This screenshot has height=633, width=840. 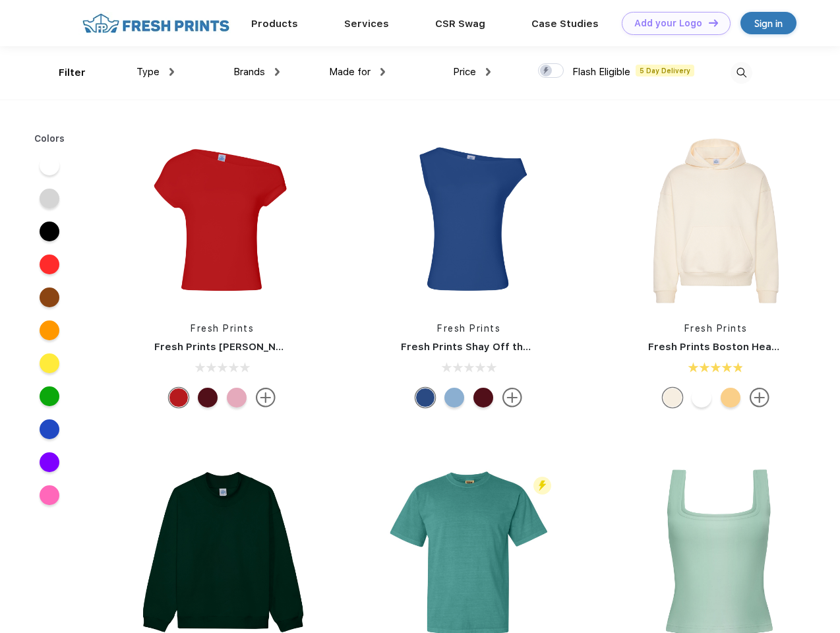 I want to click on div: Crimson, so click(x=178, y=397).